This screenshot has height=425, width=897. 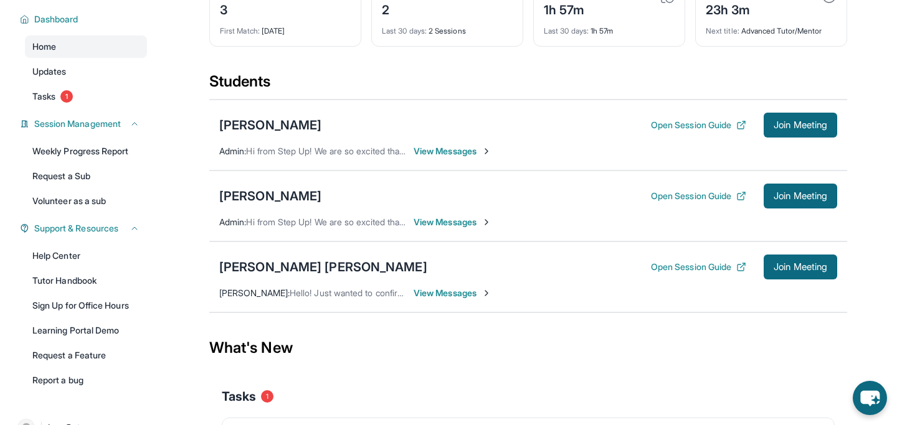 What do you see at coordinates (771, 27) in the screenshot?
I see `div: Advanced Tutor/Mentor` at bounding box center [771, 27].